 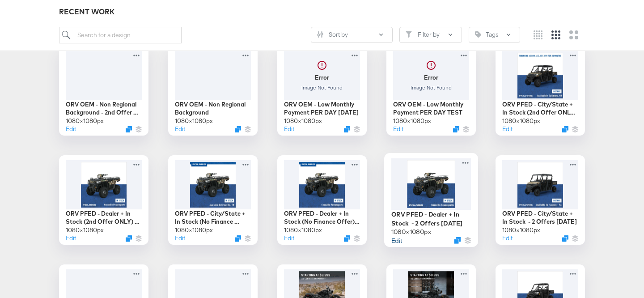 I want to click on button: TagTags, so click(x=494, y=35).